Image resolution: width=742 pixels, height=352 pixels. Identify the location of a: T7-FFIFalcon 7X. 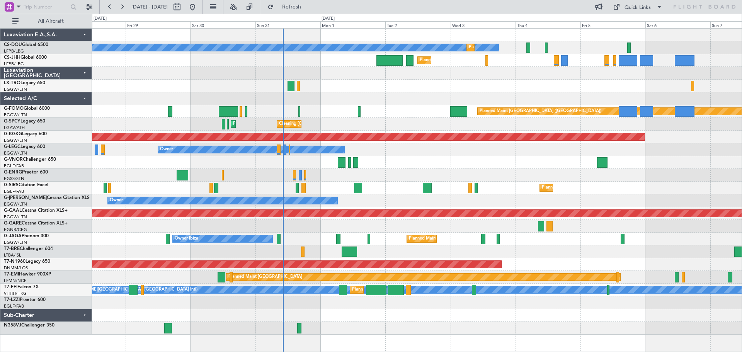
(21, 287).